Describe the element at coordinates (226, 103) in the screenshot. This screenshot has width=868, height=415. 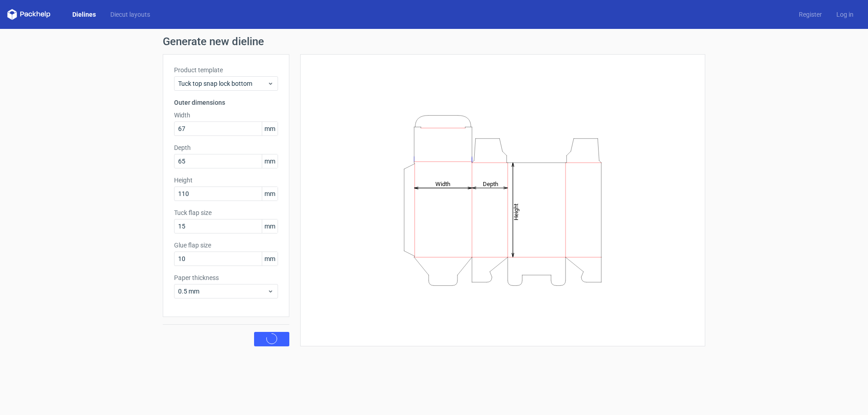
I see `h3: Outer dimensions` at that location.